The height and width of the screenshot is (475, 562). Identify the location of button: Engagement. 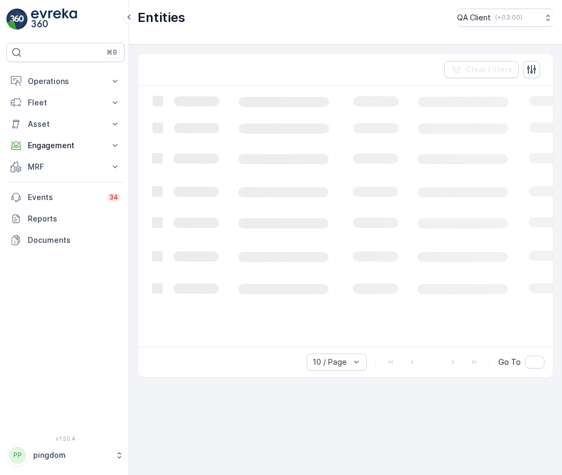
(65, 146).